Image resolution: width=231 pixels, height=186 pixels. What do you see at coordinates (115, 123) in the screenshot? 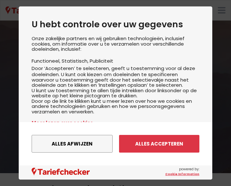
I see `a: Meer lezen over cookies` at bounding box center [115, 123].